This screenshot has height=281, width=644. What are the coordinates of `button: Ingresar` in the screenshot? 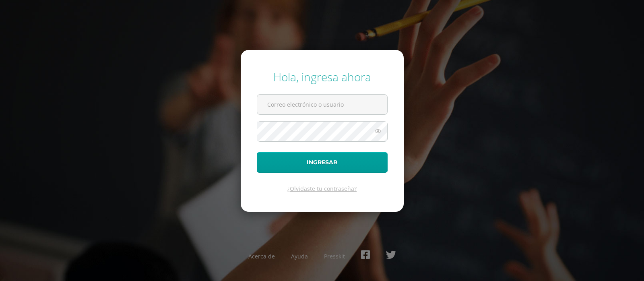 It's located at (322, 162).